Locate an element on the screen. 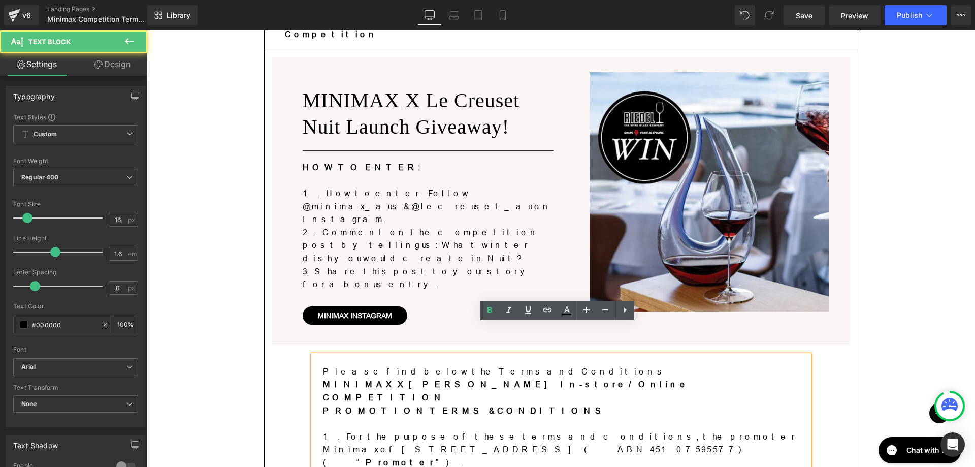  a: Preview is located at coordinates (854, 15).